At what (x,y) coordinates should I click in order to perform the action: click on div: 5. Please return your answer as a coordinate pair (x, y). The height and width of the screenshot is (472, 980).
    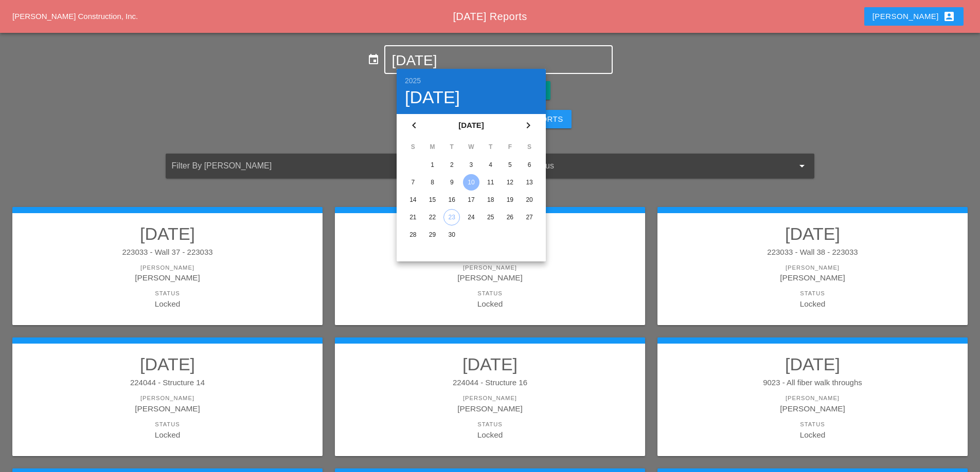
    Looking at the image, I should click on (510, 165).